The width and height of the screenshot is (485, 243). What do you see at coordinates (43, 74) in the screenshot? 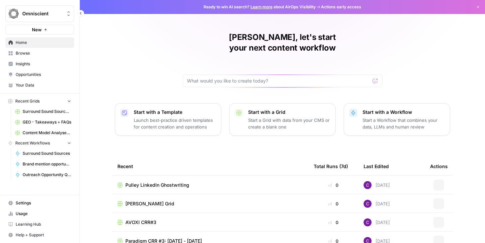
I see `span: Opportunities` at bounding box center [43, 74].